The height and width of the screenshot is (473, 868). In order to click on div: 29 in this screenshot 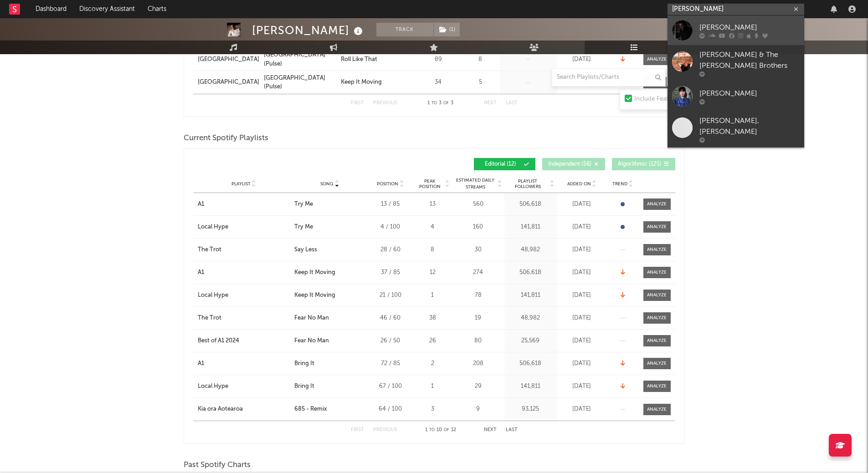, I will do `click(477, 386)`.